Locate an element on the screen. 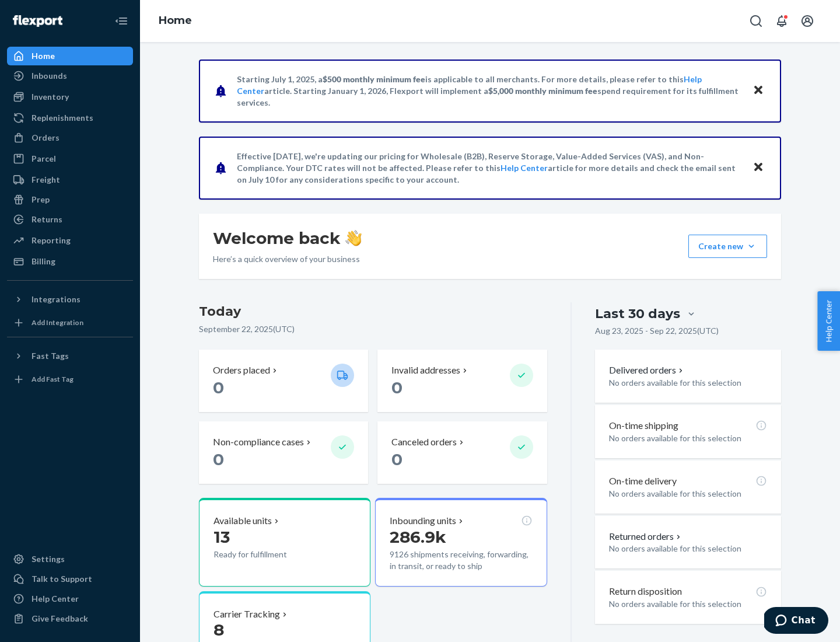  p: Canceled orders is located at coordinates (424, 442).